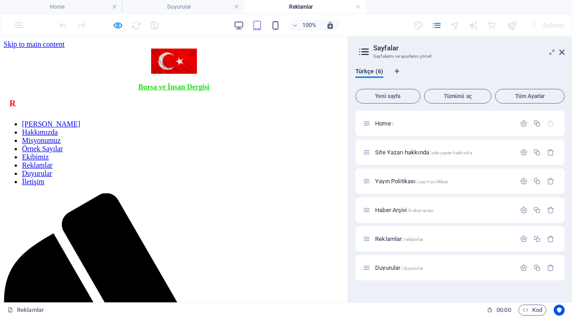  I want to click on button: Kod, so click(532, 310).